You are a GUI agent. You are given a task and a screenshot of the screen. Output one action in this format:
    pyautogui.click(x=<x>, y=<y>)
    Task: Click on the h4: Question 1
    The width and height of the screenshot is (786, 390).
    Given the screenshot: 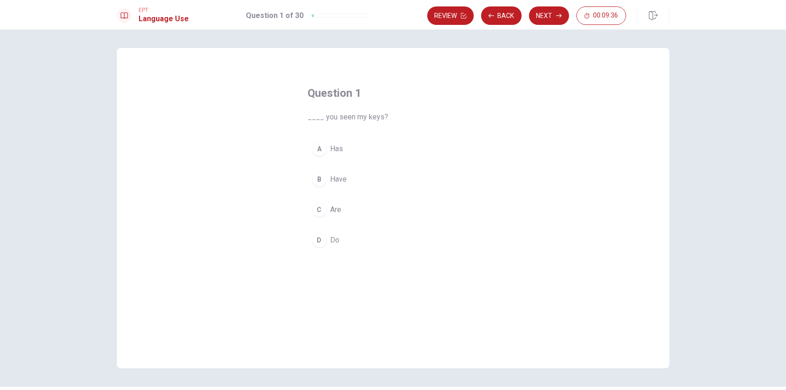 What is the action you would take?
    pyautogui.click(x=393, y=93)
    